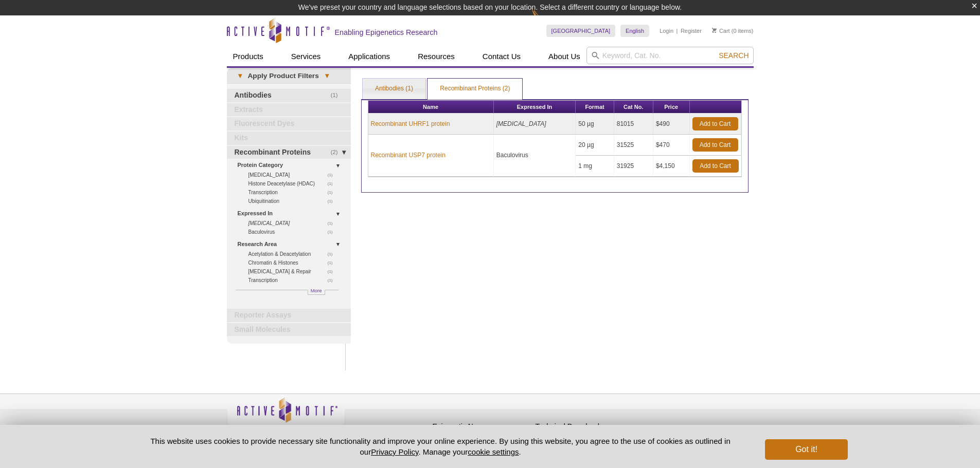  I want to click on span: (2), so click(337, 153).